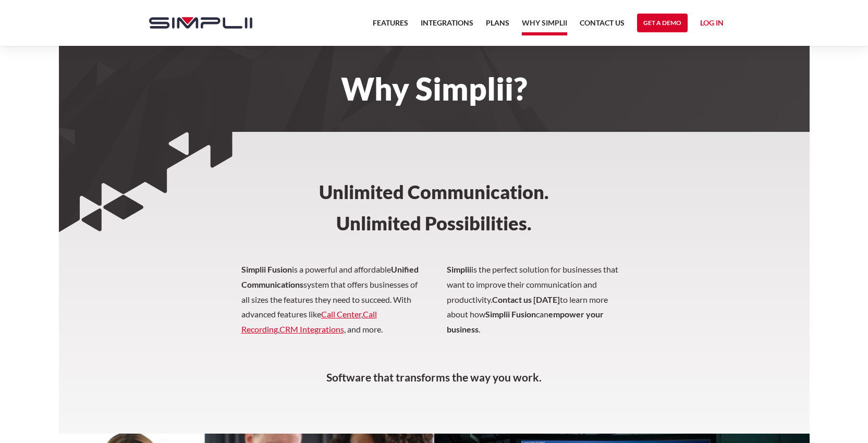  Describe the element at coordinates (662, 23) in the screenshot. I see `a: Get a Demo` at that location.